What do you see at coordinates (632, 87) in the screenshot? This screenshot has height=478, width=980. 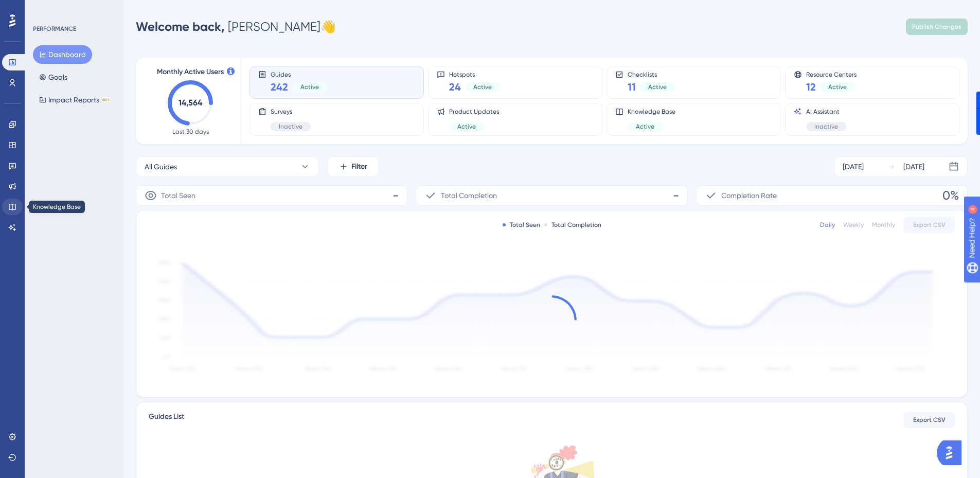 I see `span: 11` at bounding box center [632, 87].